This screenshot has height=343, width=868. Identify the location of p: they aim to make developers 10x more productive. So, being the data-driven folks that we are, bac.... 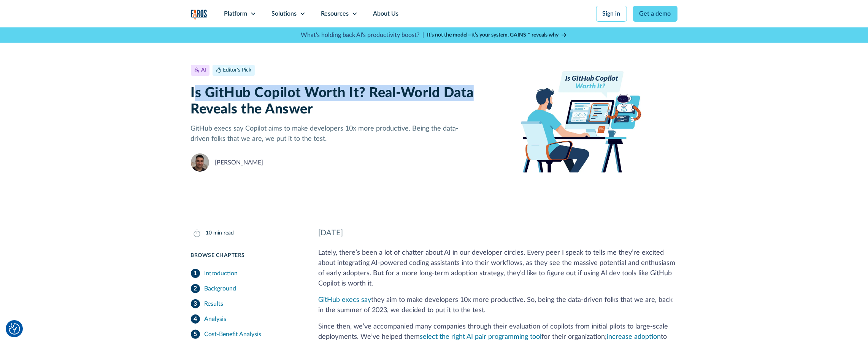
(499, 305).